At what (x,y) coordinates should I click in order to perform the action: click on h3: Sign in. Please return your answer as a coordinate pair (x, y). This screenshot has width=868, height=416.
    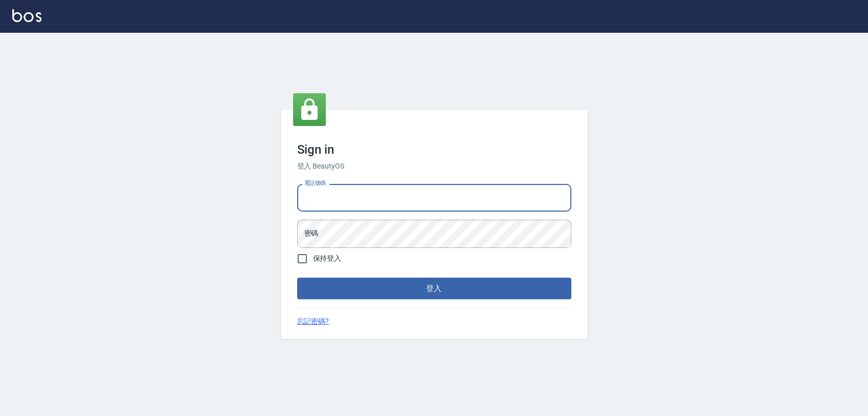
    Looking at the image, I should click on (434, 149).